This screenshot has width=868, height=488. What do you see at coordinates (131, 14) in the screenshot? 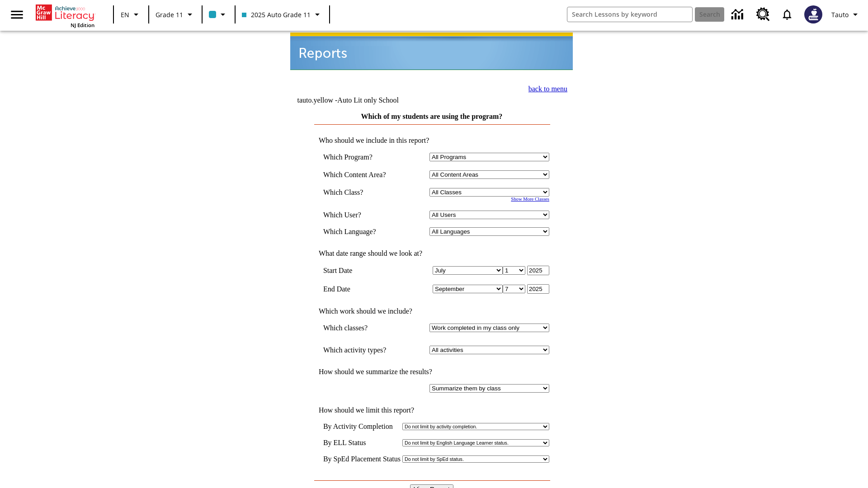
I see `button: Language: EN, Select a language` at bounding box center [131, 14].